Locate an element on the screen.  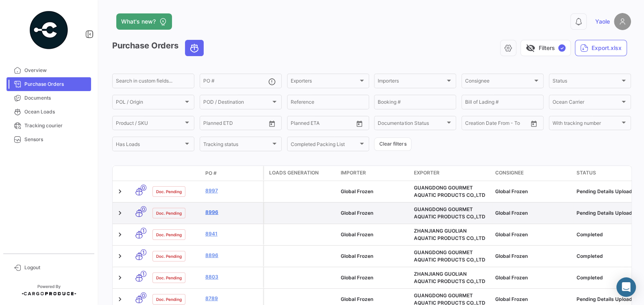
span: Importer is located at coordinates (354, 173).